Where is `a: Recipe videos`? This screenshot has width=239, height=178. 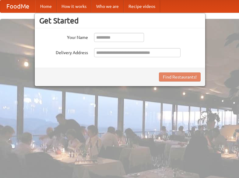
a: Recipe videos is located at coordinates (142, 6).